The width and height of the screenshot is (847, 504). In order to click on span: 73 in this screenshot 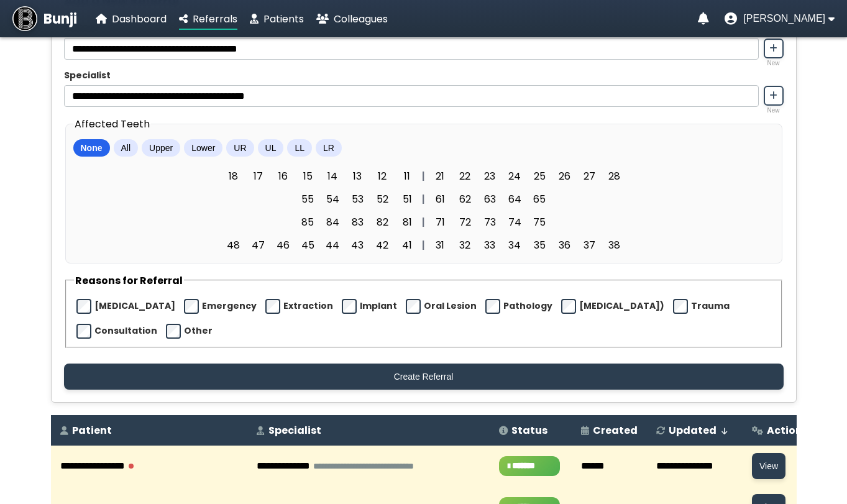, I will do `click(489, 222)`.